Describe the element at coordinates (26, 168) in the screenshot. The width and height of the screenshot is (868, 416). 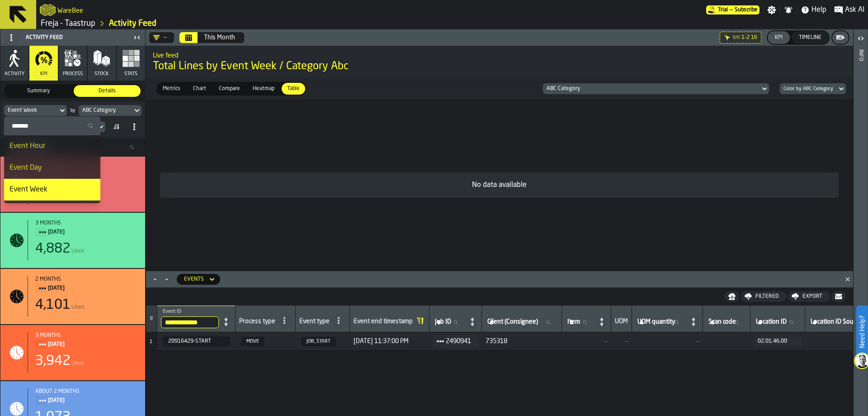
I see `span: Event Day` at that location.